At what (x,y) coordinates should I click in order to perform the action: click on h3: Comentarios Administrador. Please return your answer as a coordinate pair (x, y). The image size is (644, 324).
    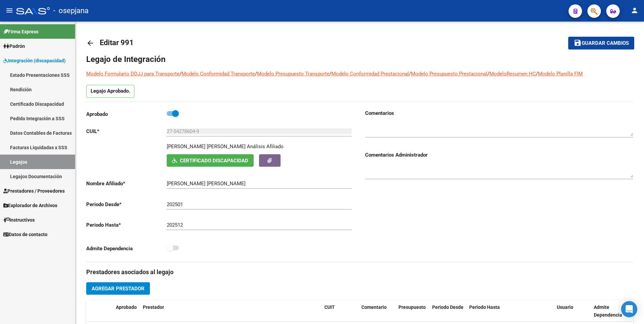
    Looking at the image, I should click on (499, 155).